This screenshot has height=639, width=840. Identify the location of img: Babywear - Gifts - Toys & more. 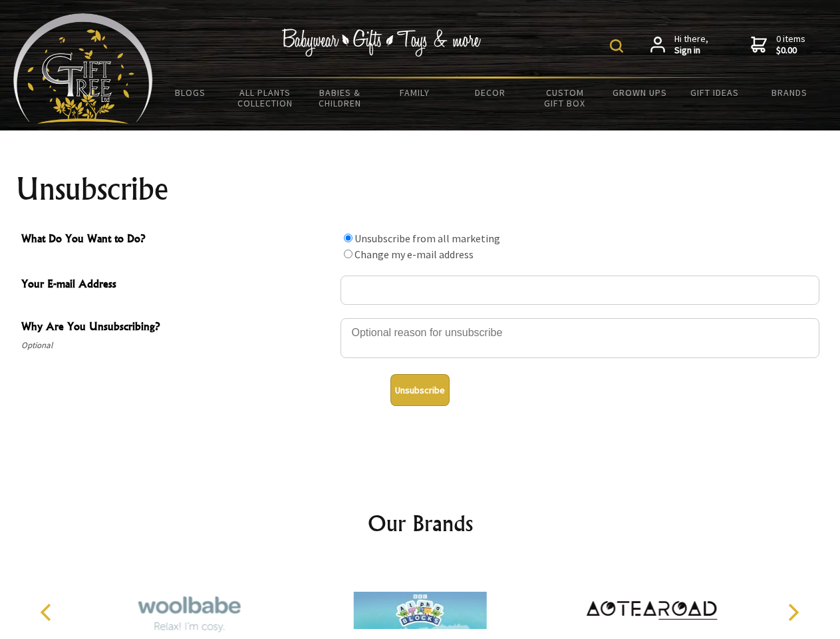
(382, 42).